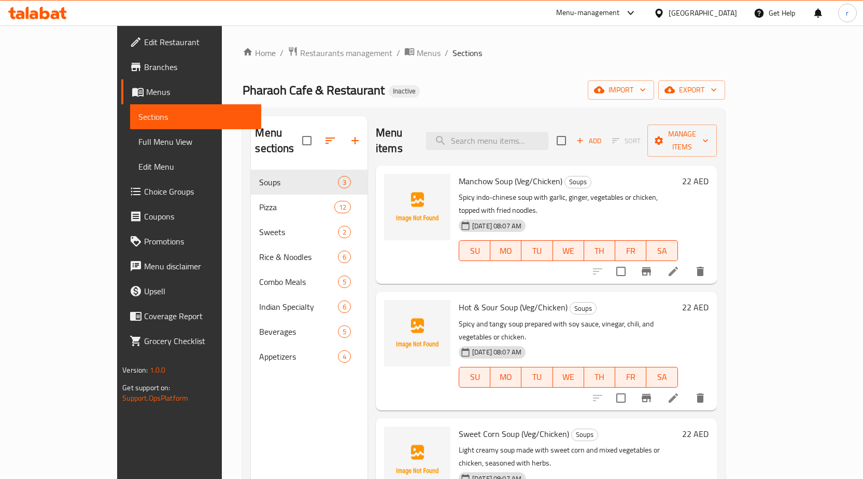 The width and height of the screenshot is (863, 479). What do you see at coordinates (298, 232) in the screenshot?
I see `div: Sweets` at bounding box center [298, 232].